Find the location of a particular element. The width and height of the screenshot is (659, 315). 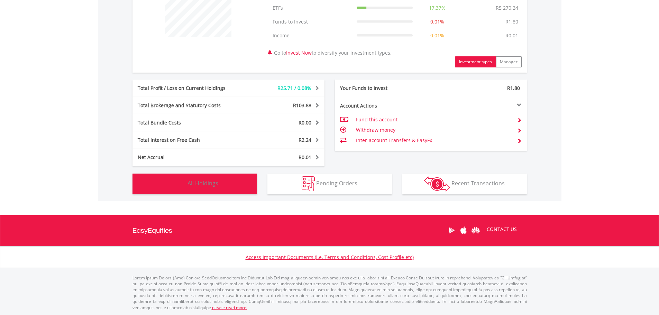

button: Pending Orders is located at coordinates (330, 184).